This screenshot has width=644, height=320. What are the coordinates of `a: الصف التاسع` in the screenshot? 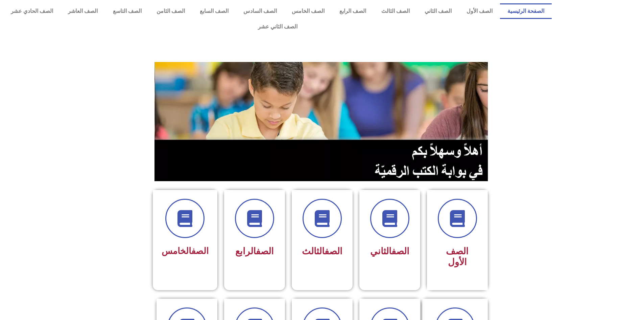 It's located at (127, 11).